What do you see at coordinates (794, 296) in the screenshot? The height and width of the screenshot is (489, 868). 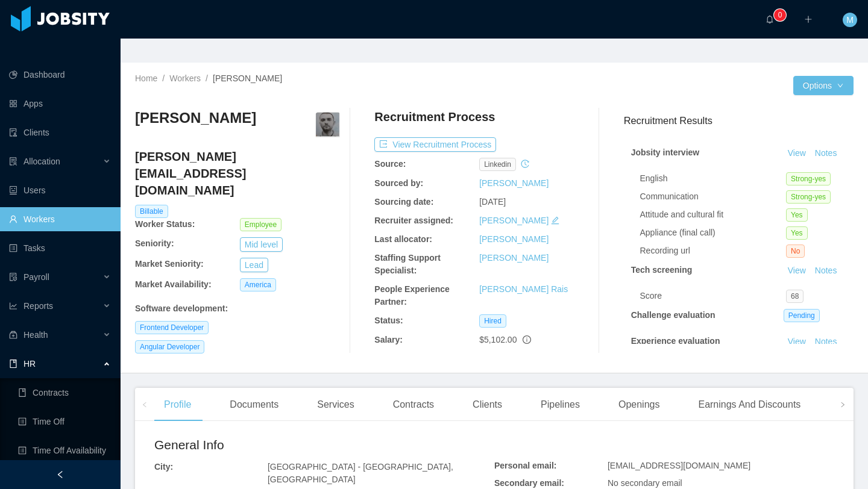 I see `span: 68` at bounding box center [794, 296].